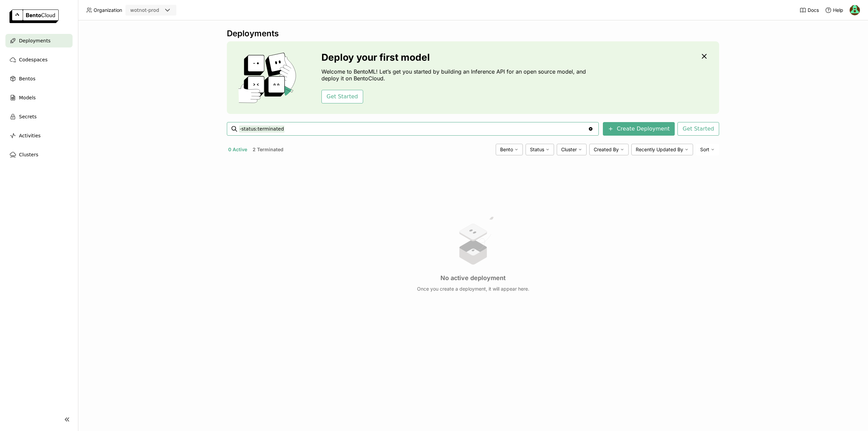  I want to click on span: Organization, so click(108, 10).